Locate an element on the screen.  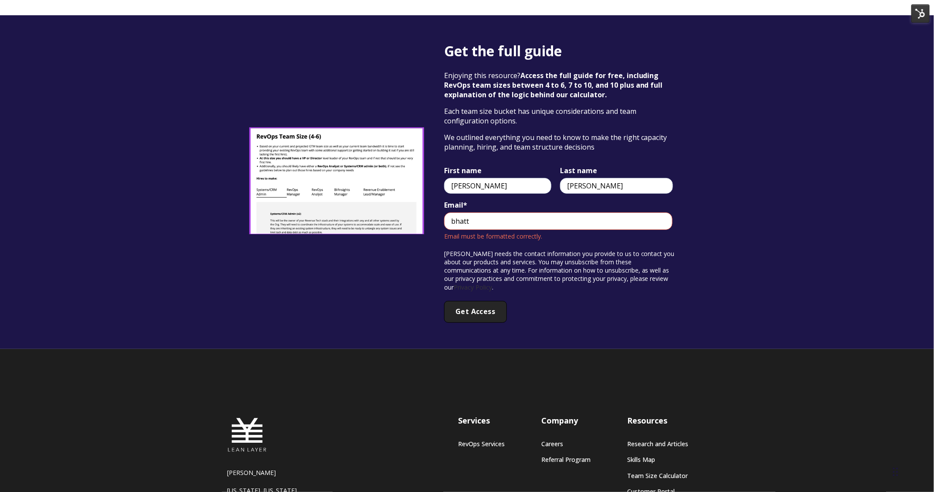
a: Team Size Calculator is located at coordinates (658, 475).